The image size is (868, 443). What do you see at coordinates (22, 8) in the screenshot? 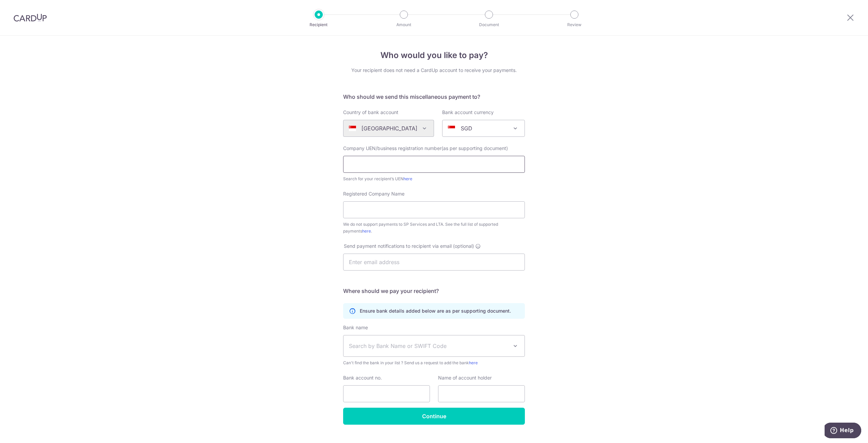
I see `span: Help` at bounding box center [22, 8].